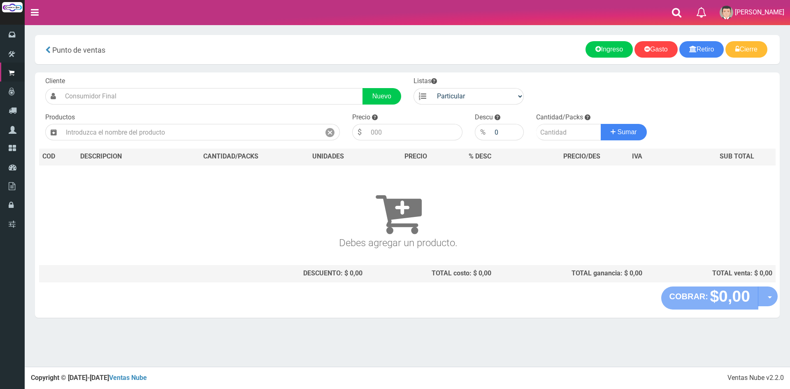 This screenshot has width=790, height=389. Describe the element at coordinates (570, 273) in the screenshot. I see `div: TOTAL ganancia: $ 0,00` at that location.